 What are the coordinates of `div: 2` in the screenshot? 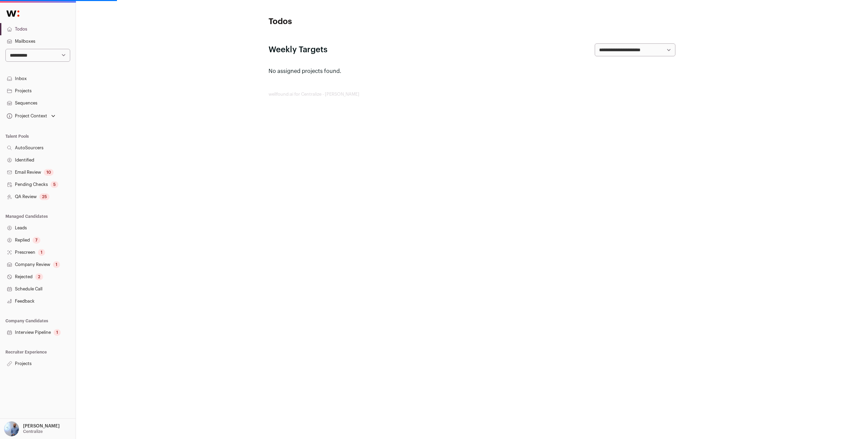 It's located at (39, 277).